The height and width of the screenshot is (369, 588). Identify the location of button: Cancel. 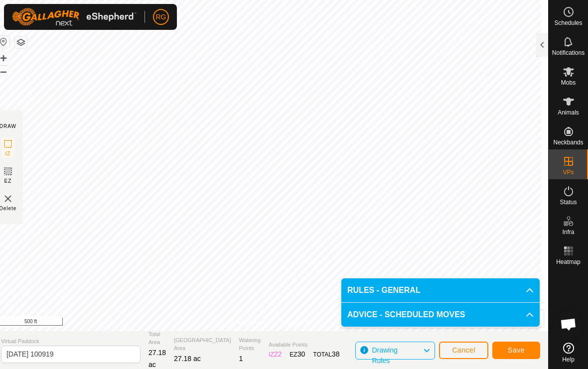
(463, 350).